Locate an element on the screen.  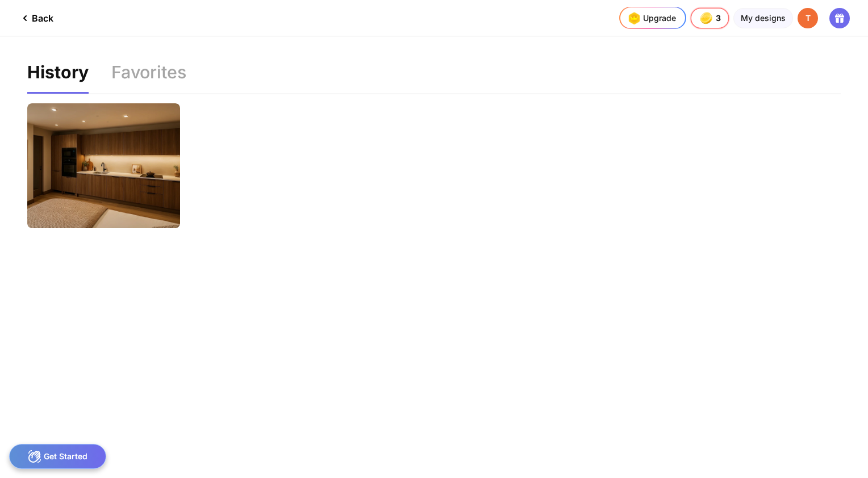
div: My designs is located at coordinates (763, 18).